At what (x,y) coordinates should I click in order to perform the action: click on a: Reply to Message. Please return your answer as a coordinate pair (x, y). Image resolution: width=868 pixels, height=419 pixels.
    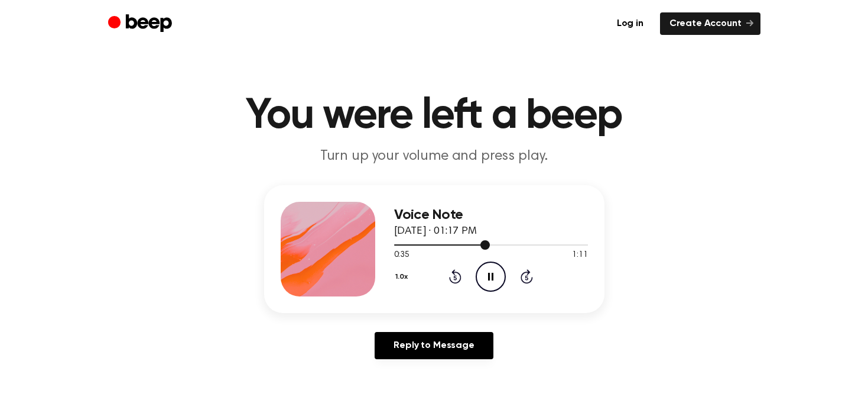
    Looking at the image, I should click on (434, 345).